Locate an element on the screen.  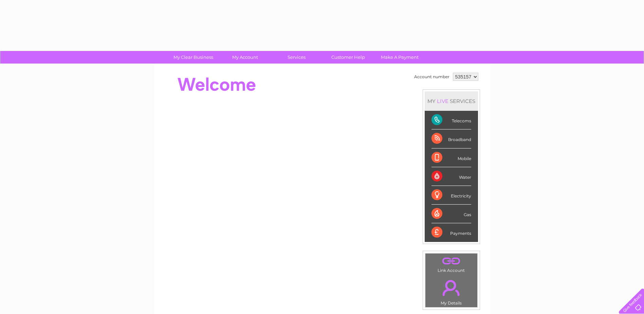
div: Water is located at coordinates (451, 176).